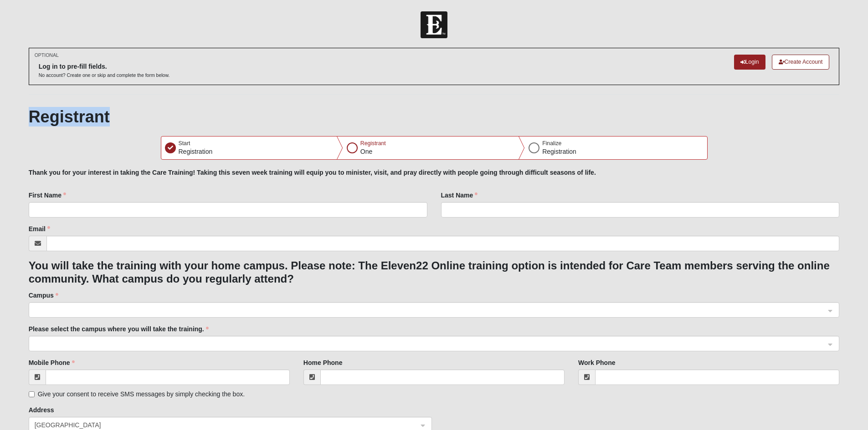  Describe the element at coordinates (459, 196) in the screenshot. I see `label: Last Name` at that location.